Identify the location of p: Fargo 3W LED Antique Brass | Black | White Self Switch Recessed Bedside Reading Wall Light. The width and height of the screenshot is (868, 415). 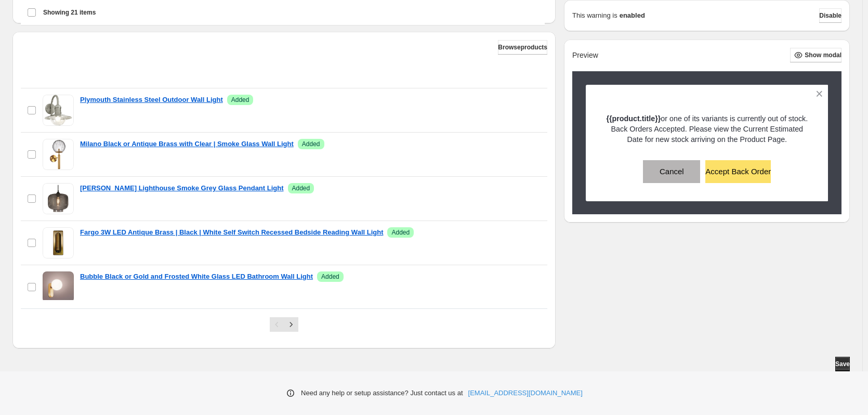
(232, 232).